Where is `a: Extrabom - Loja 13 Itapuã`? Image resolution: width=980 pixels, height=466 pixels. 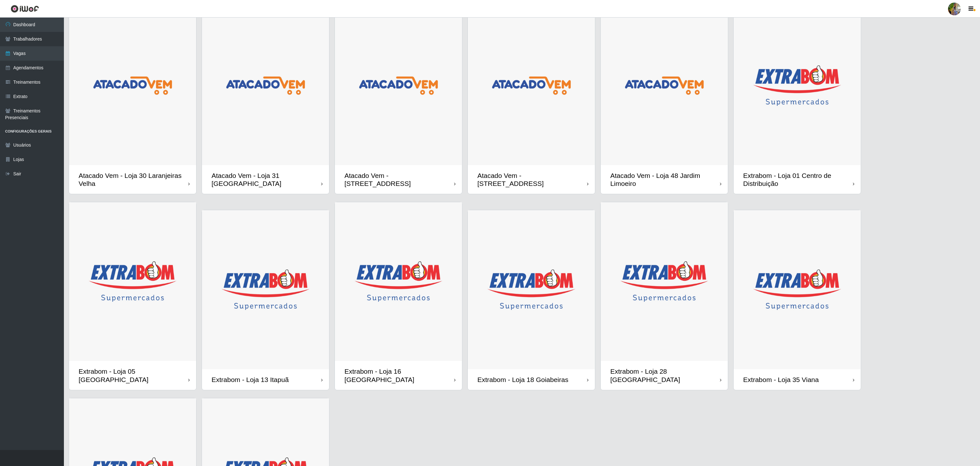
a: Extrabom - Loja 13 Itapuã is located at coordinates (265, 300).